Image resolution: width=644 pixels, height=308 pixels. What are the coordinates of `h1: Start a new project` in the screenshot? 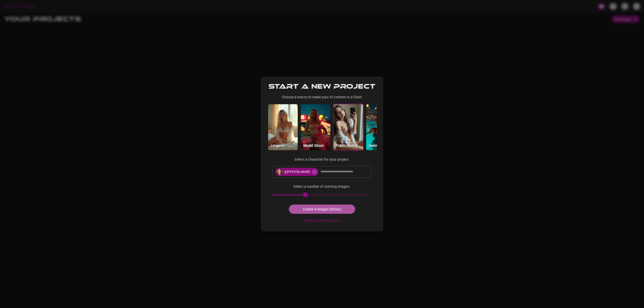 It's located at (322, 87).